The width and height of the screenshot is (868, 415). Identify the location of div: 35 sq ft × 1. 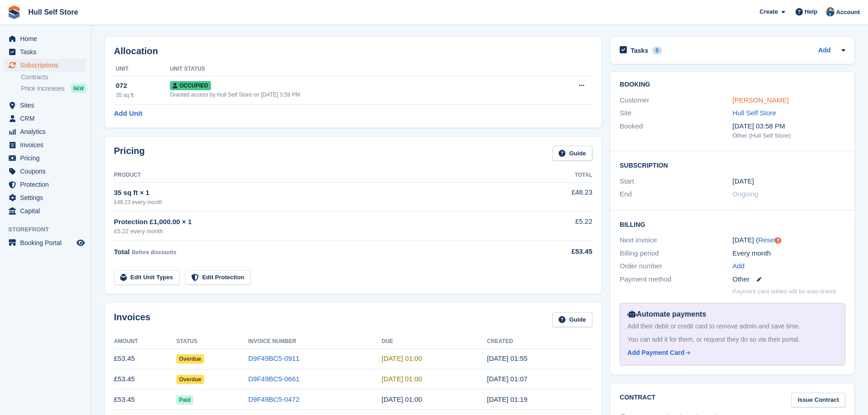
(321, 192).